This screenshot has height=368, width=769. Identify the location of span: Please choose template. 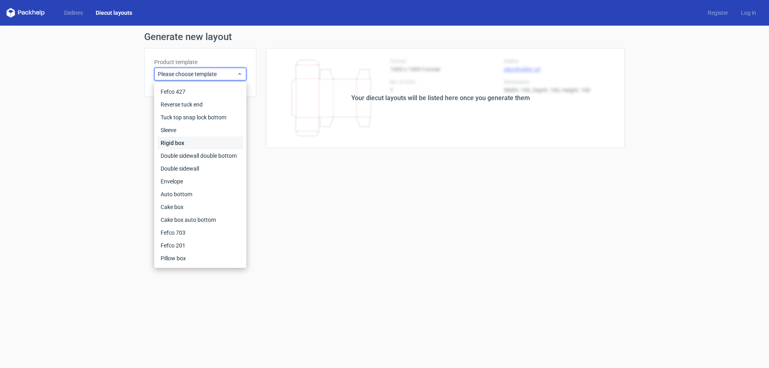
(197, 74).